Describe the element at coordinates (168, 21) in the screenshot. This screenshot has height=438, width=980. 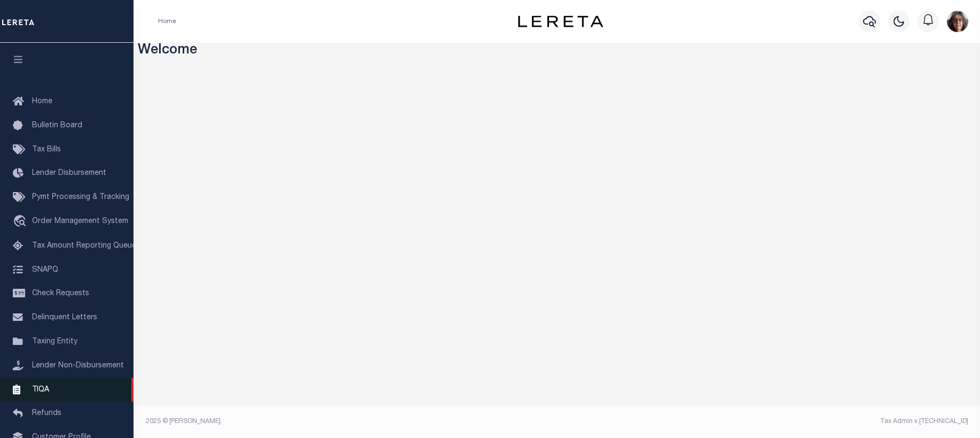
I see `li: Home` at that location.